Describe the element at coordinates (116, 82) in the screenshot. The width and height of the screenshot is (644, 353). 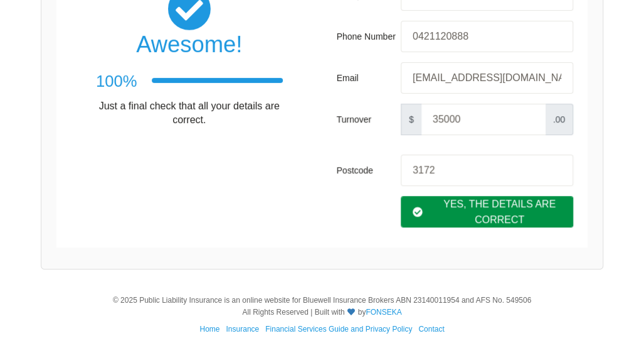
I see `h3: 100%` at that location.